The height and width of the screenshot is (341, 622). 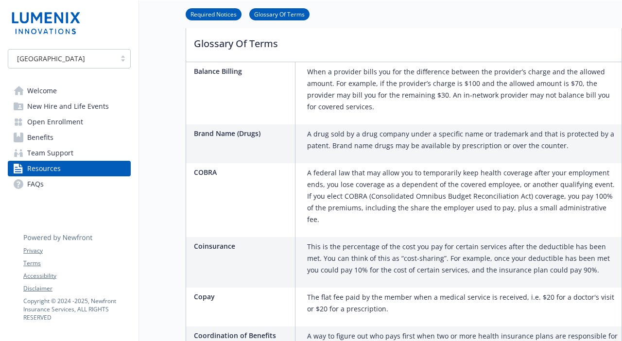 What do you see at coordinates (242, 71) in the screenshot?
I see `p: Balance Billing` at bounding box center [242, 71].